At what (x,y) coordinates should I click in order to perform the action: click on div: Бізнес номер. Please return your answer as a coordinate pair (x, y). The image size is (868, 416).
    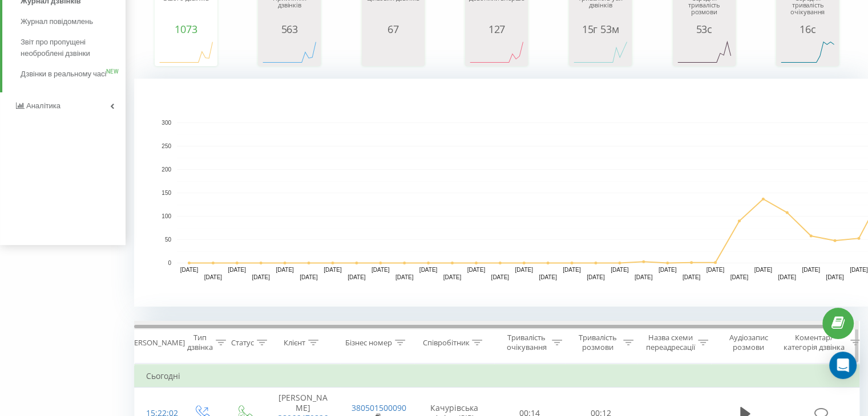
    Looking at the image, I should click on (369, 343).